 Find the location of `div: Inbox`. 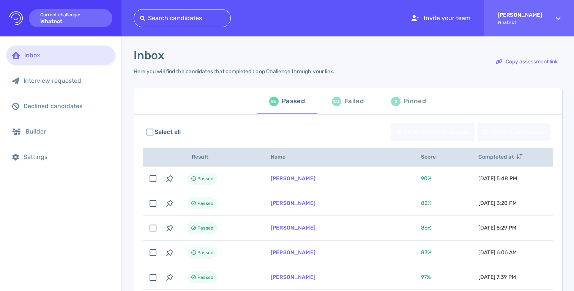

div: Inbox is located at coordinates (66, 55).